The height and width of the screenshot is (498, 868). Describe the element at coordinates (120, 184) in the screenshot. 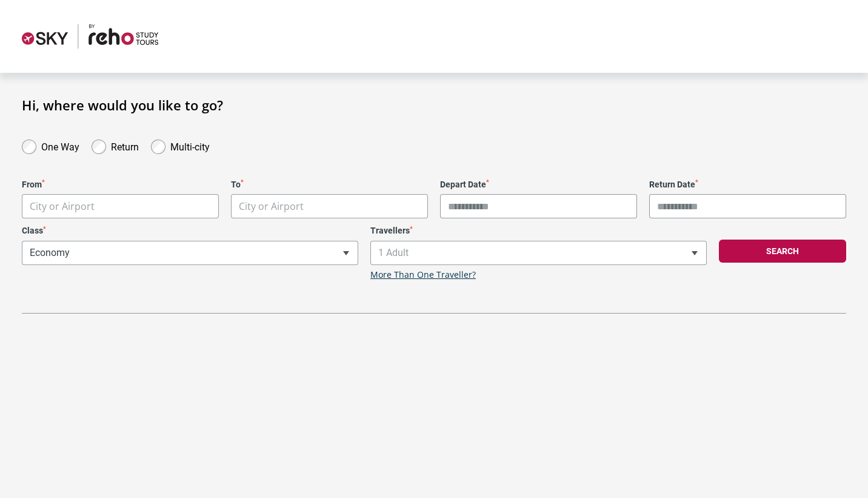

I see `label: From` at that location.